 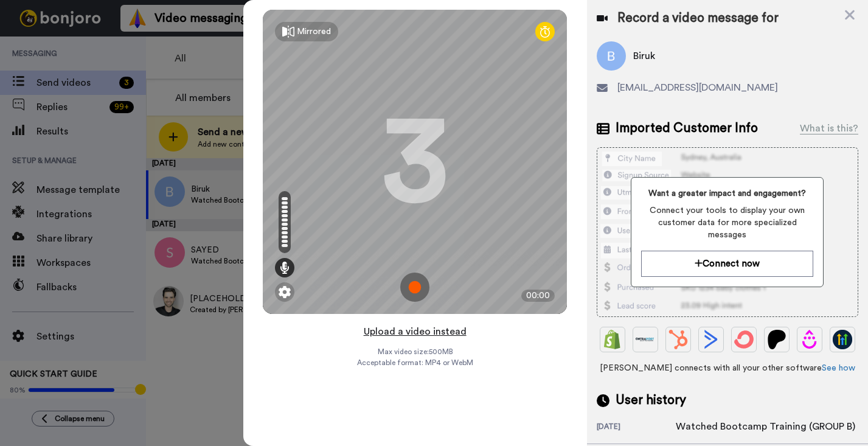 I want to click on div: 00:00, so click(x=538, y=296).